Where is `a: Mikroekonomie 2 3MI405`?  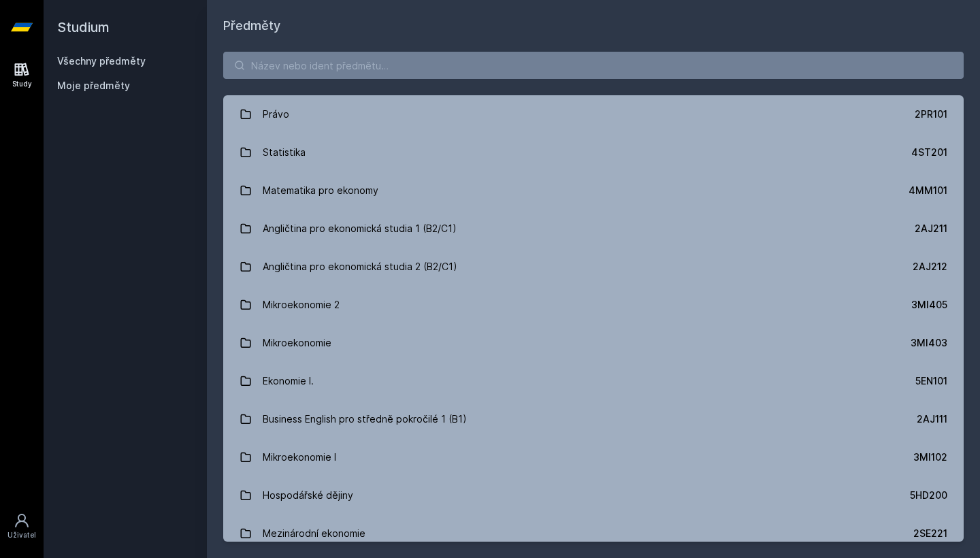
a: Mikroekonomie 2 3MI405 is located at coordinates (593, 305).